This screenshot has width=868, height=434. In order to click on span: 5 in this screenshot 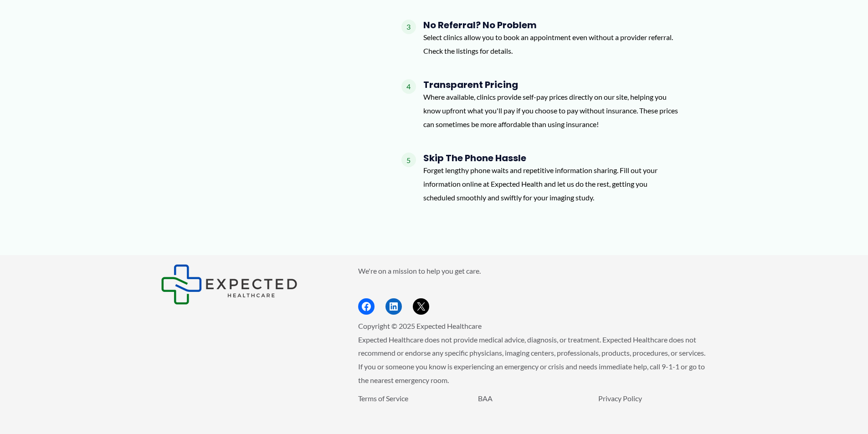, I will do `click(408, 160)`.